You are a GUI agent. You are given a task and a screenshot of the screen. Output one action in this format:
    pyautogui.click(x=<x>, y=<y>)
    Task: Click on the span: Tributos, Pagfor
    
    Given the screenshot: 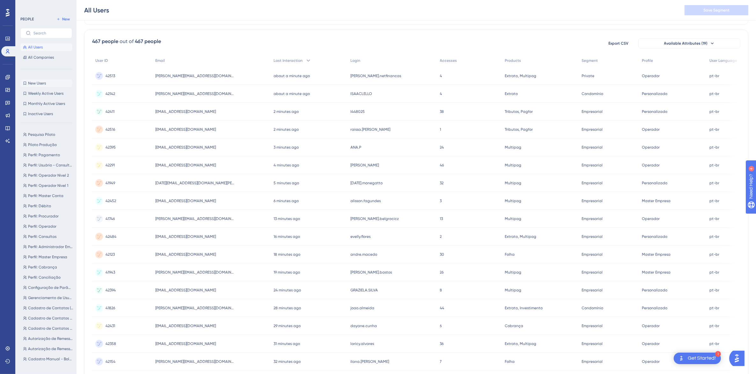 What is the action you would take?
    pyautogui.click(x=519, y=112)
    